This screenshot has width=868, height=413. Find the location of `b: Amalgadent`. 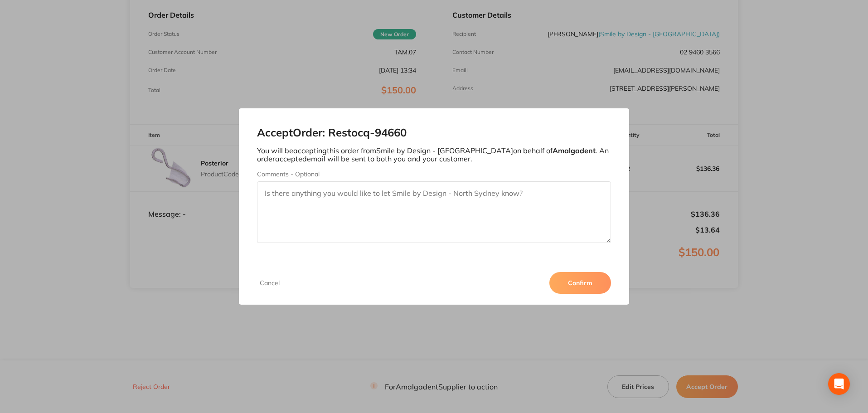

b: Amalgadent is located at coordinates (574, 151).